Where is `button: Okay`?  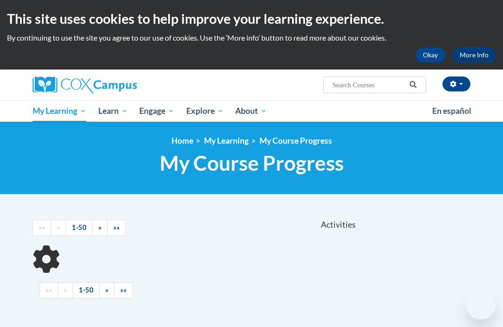 button: Okay is located at coordinates (431, 55).